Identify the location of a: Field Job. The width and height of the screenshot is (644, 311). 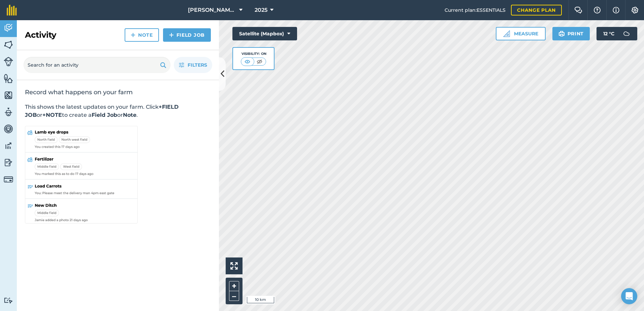
(187, 35).